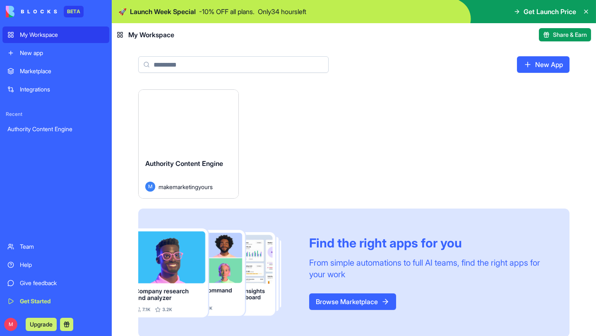 The height and width of the screenshot is (336, 596). I want to click on a: New App, so click(543, 65).